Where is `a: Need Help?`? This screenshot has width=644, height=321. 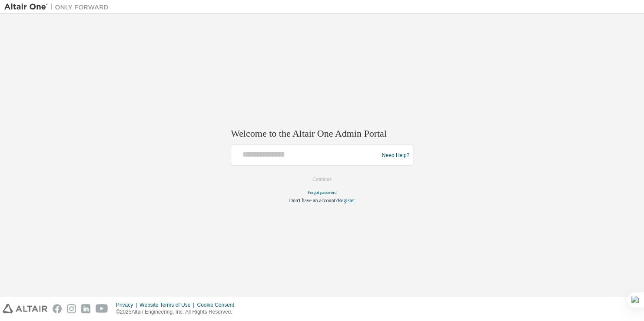
a: Need Help? is located at coordinates (396, 155).